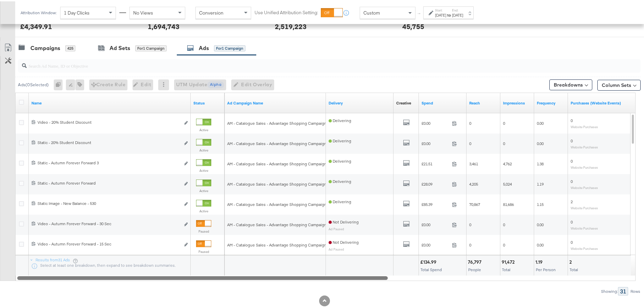 The width and height of the screenshot is (644, 308). What do you see at coordinates (275, 102) in the screenshot?
I see `a: Name of Campaign this Ad belongs to.` at bounding box center [275, 102].